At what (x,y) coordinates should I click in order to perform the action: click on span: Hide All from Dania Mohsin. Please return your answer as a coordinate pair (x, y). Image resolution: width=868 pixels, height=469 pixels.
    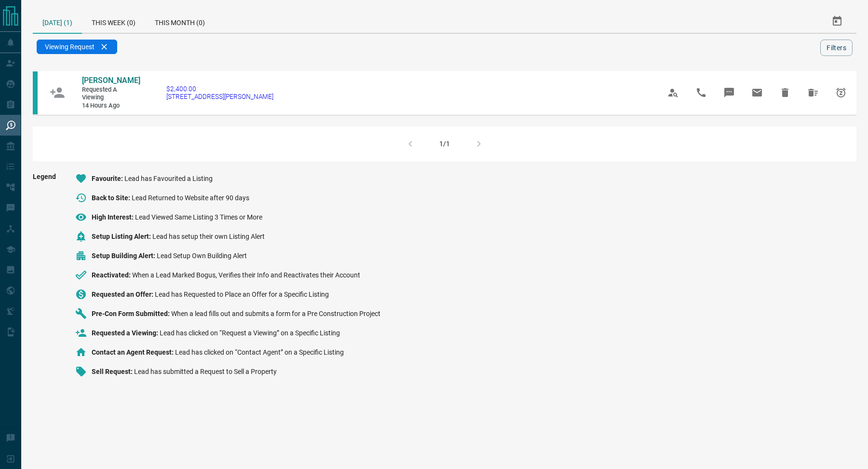
    Looking at the image, I should click on (814, 93).